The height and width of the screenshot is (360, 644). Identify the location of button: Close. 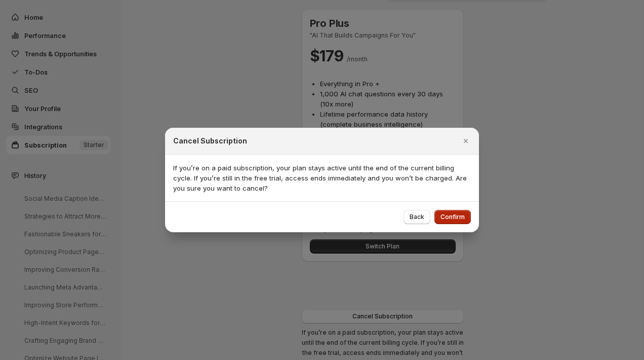
(465, 141).